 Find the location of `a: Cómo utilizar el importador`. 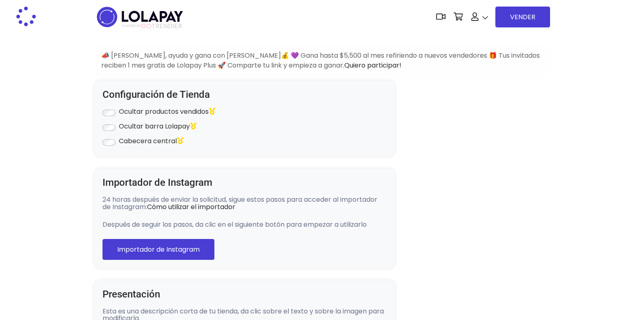

a: Cómo utilizar el importador is located at coordinates (191, 207).